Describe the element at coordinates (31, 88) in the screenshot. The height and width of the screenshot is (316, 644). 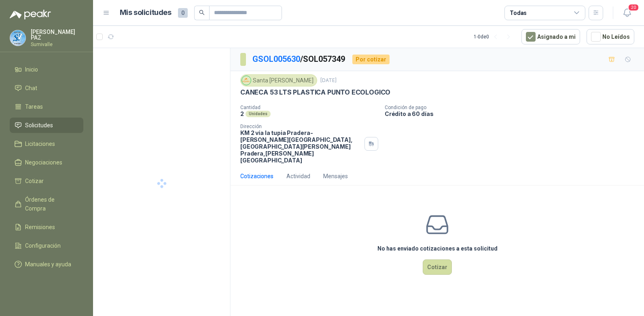
I see `span: Chat` at that location.